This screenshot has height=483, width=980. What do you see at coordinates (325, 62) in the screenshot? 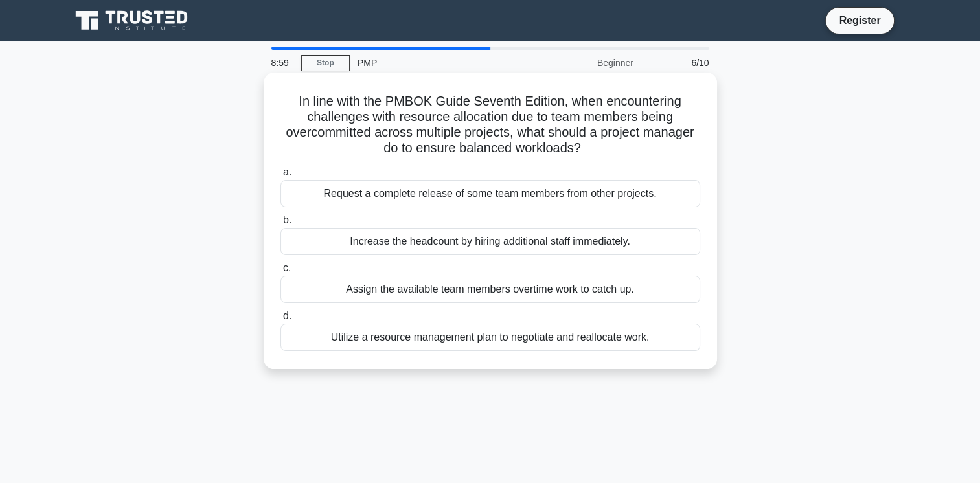
I see `a: Stop` at bounding box center [325, 62].